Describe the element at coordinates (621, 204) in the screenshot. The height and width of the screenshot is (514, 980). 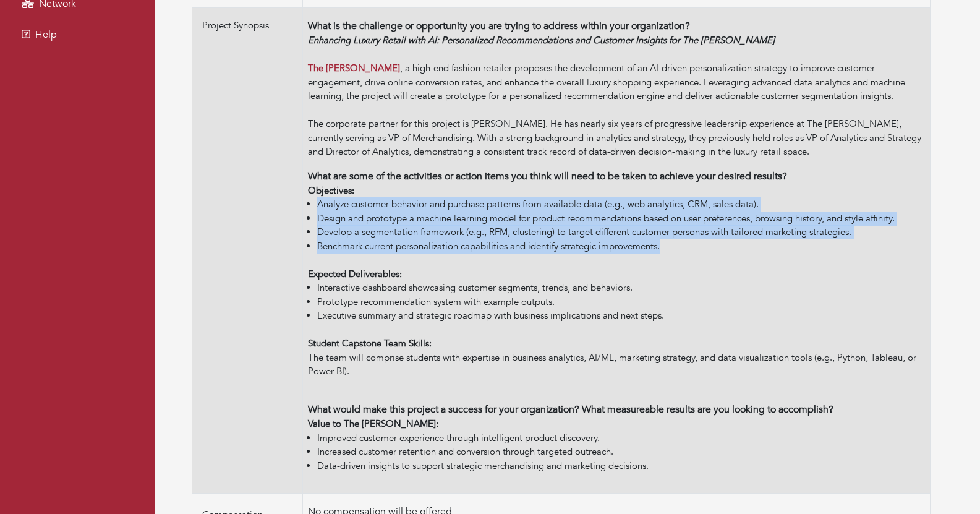
I see `li: Analyze customer behavior and purchase patterns from available data (e.g., web analytics, CRM, sa...` at that location.